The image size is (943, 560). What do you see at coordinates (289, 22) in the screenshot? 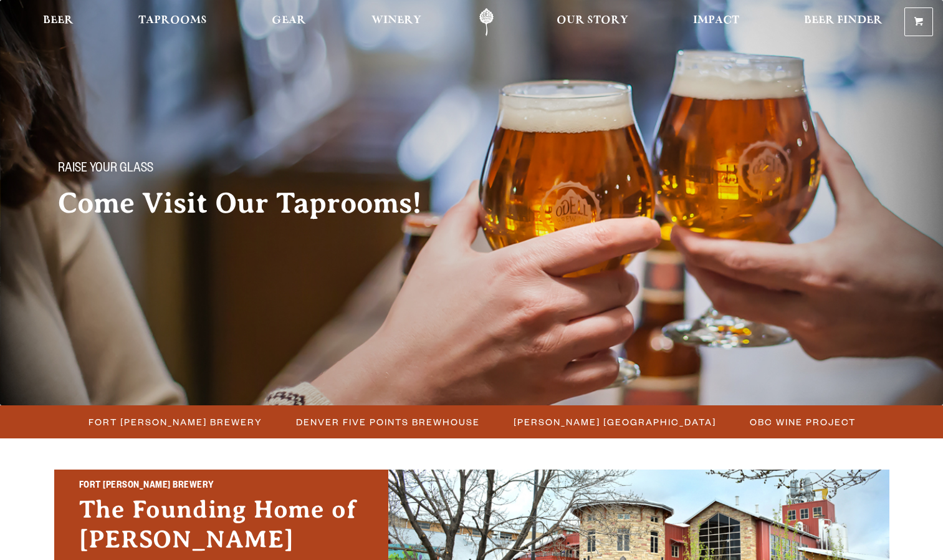
I see `a: Gear` at bounding box center [289, 22].